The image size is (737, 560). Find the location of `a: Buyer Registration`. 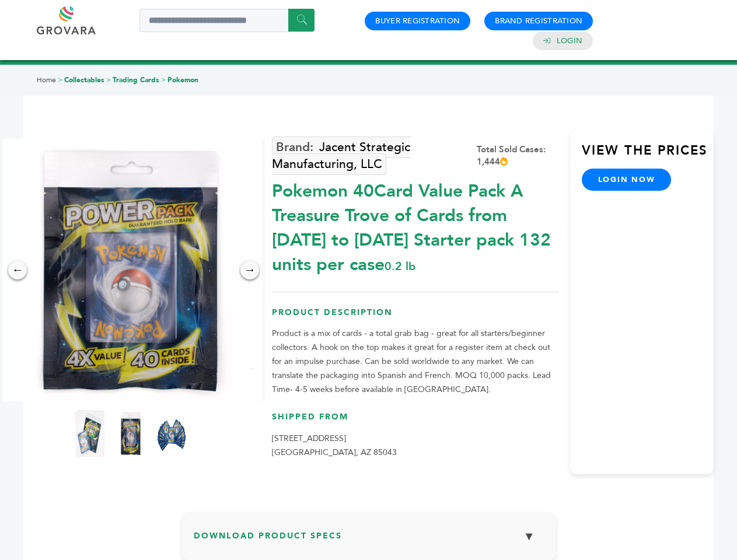

a: Buyer Registration is located at coordinates (418, 21).